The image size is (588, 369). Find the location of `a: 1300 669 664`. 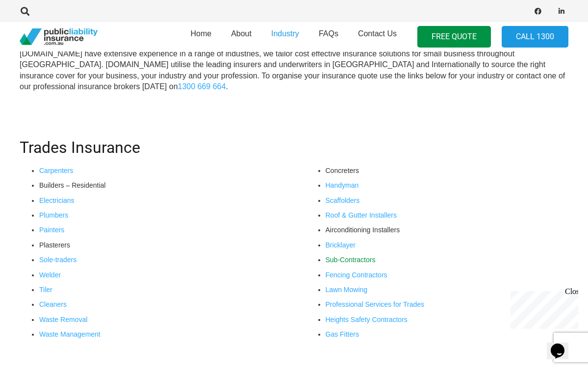

a: 1300 669 664 is located at coordinates (202, 86).